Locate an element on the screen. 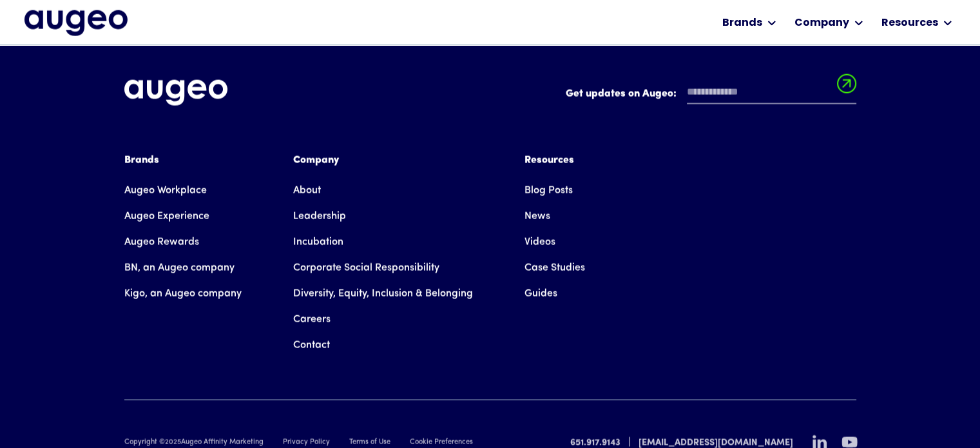  a: Contact is located at coordinates (311, 345).